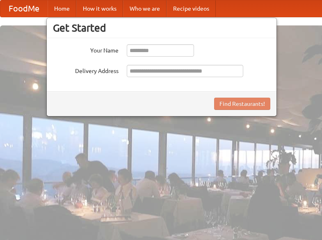 This screenshot has width=322, height=240. I want to click on a: FoodMe, so click(24, 9).